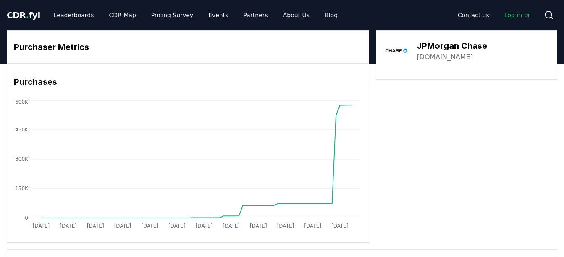 The width and height of the screenshot is (564, 257). Describe the element at coordinates (22, 159) in the screenshot. I see `tspan: 300K` at that location.